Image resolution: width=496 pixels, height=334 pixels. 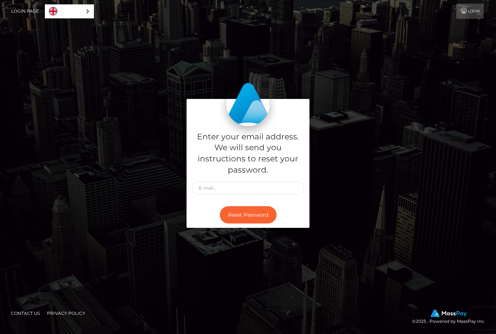 I want to click on img: MassPay Login, so click(x=248, y=104).